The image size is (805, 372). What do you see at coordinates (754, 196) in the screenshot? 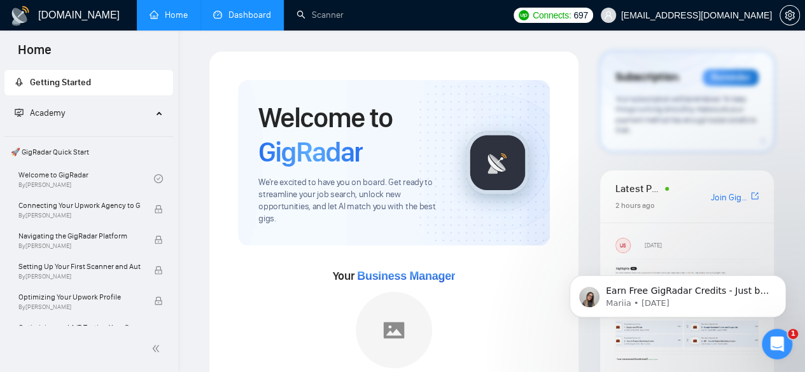
I see `span: export` at bounding box center [754, 196].